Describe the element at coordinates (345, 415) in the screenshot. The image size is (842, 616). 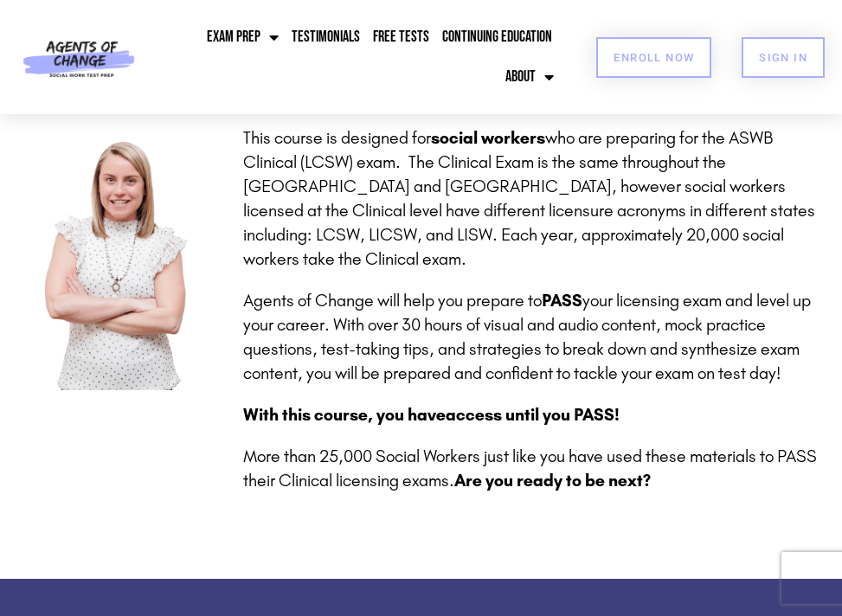
I see `span: With this course, you have` at that location.